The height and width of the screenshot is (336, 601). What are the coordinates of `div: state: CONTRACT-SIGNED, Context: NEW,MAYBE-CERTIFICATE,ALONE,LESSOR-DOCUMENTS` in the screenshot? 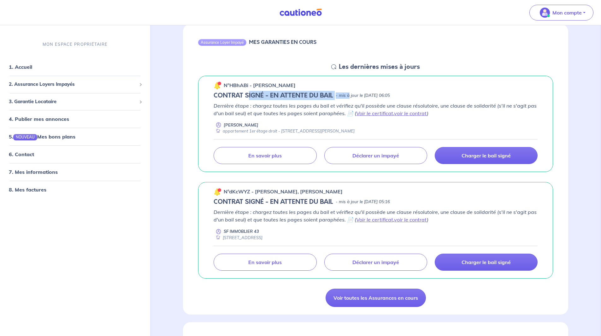 It's located at (376, 96).